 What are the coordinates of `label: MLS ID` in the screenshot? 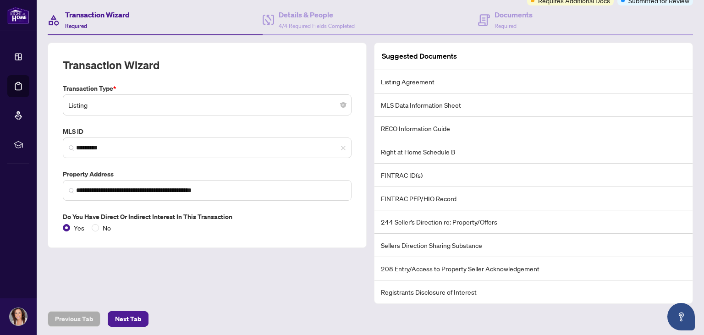 It's located at (207, 131).